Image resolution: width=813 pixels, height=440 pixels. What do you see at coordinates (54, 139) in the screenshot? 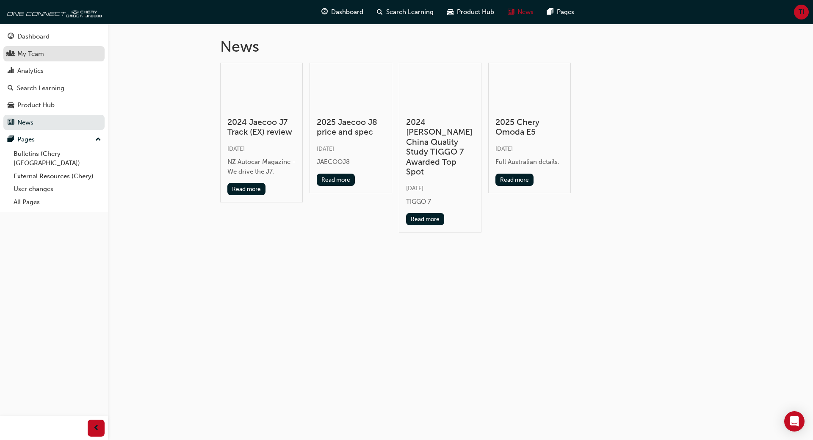
I see `button: Pages` at bounding box center [54, 139].